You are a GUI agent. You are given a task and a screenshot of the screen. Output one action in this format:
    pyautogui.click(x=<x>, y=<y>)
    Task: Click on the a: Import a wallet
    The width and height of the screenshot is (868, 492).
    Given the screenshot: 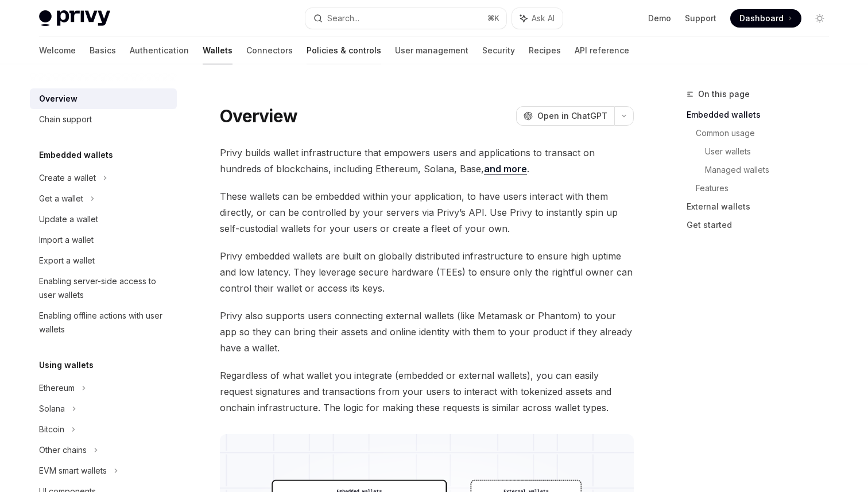 What is the action you would take?
    pyautogui.click(x=104, y=240)
    